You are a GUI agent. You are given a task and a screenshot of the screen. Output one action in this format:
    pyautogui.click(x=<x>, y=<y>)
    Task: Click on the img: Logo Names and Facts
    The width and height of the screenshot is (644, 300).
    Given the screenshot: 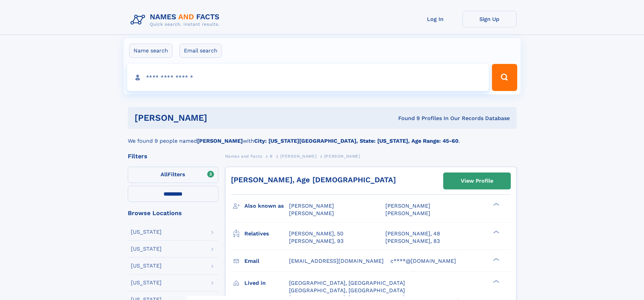 What is the action you would take?
    pyautogui.click(x=176, y=20)
    